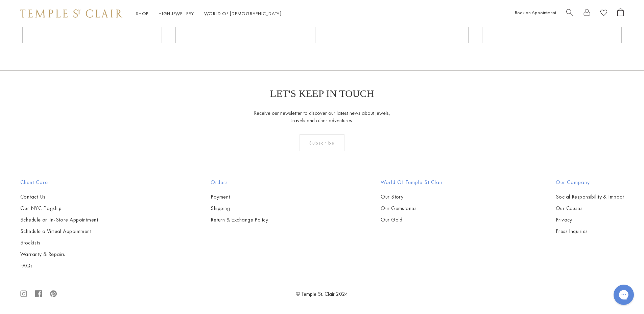  What do you see at coordinates (589, 208) in the screenshot?
I see `a: Our Causes` at bounding box center [589, 208].